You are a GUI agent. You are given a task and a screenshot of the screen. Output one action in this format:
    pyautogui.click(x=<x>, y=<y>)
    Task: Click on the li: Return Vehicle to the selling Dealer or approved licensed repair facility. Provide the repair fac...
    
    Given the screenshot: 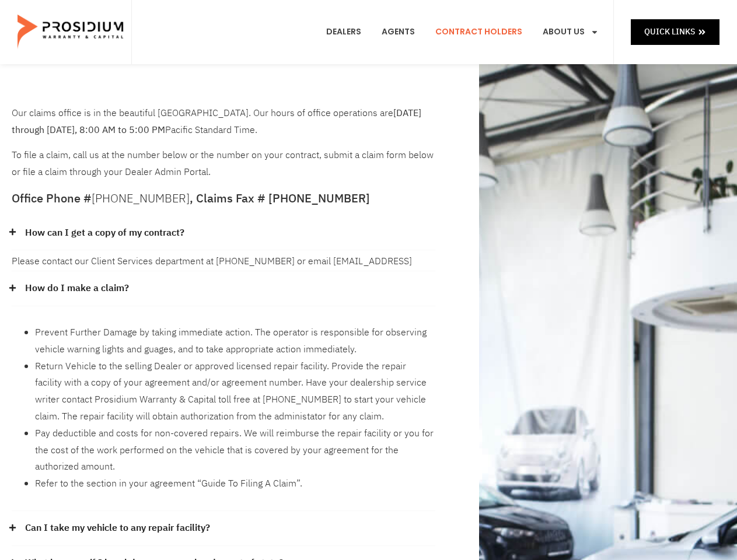 What is the action you would take?
    pyautogui.click(x=235, y=391)
    